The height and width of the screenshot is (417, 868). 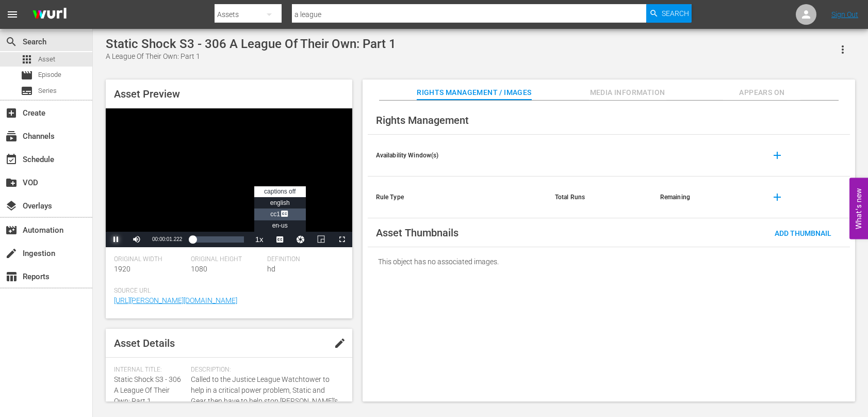 What do you see at coordinates (321, 240) in the screenshot?
I see `button: Picture-in-Picture` at bounding box center [321, 240].